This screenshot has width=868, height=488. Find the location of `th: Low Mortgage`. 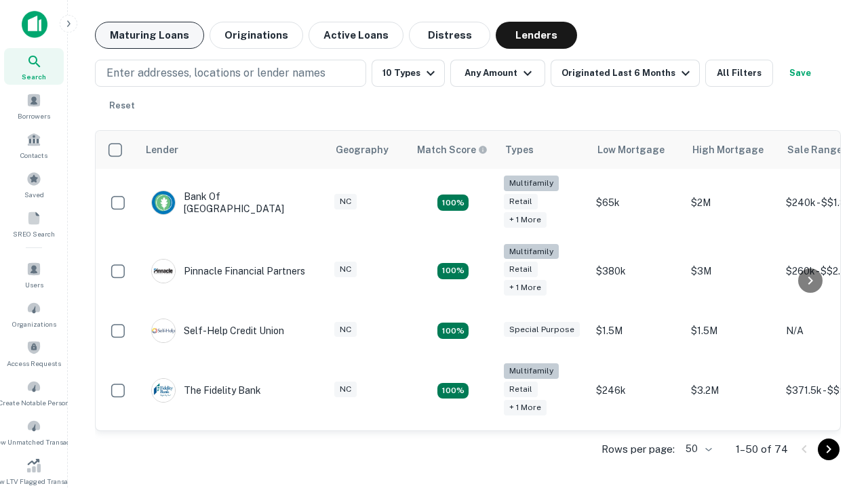

th: Low Mortgage is located at coordinates (637, 149).